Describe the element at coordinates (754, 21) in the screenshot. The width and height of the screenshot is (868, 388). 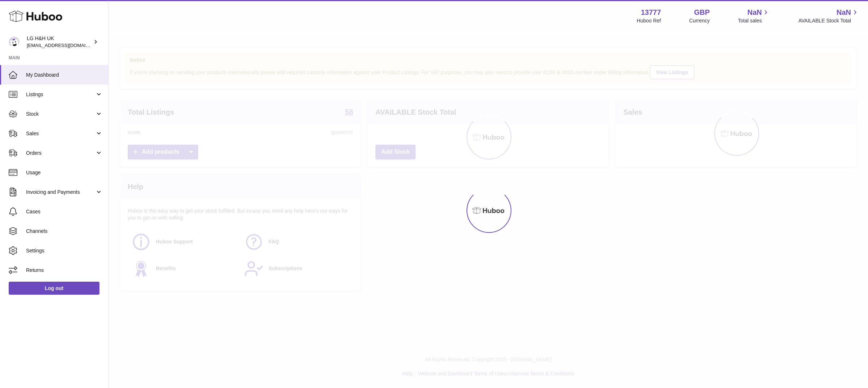
I see `span: Total sales` at that location.